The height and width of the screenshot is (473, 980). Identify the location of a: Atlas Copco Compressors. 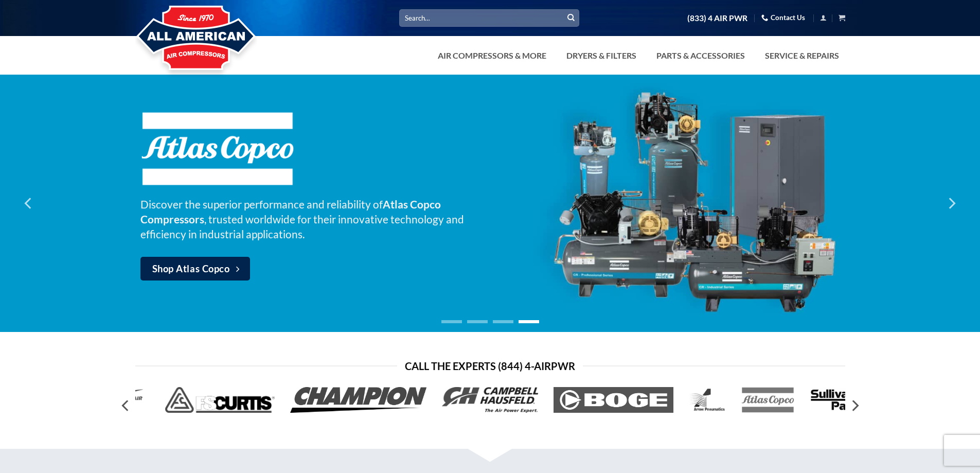
(693, 204).